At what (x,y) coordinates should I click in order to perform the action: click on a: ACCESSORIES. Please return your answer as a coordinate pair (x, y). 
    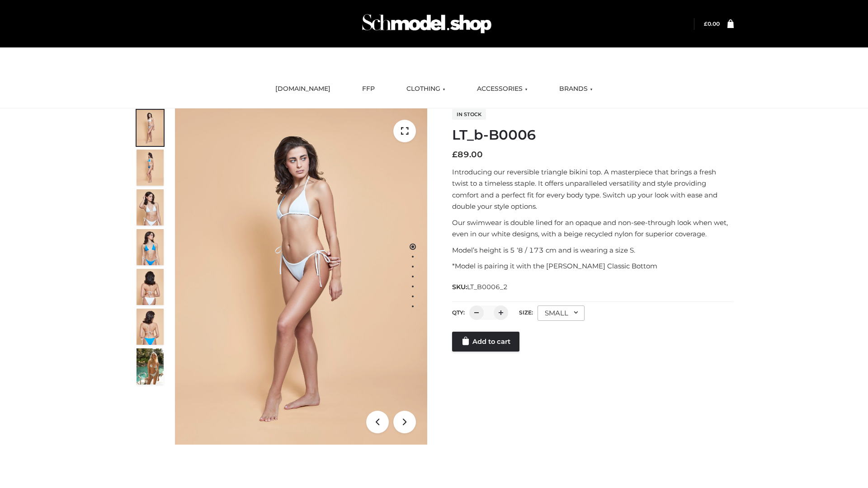
    Looking at the image, I should click on (502, 89).